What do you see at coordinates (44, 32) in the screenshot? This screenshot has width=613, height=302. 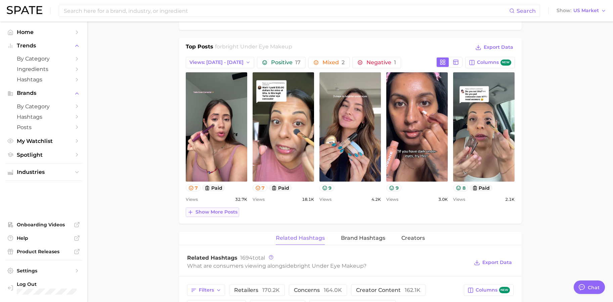 I see `a: Home` at bounding box center [44, 32].